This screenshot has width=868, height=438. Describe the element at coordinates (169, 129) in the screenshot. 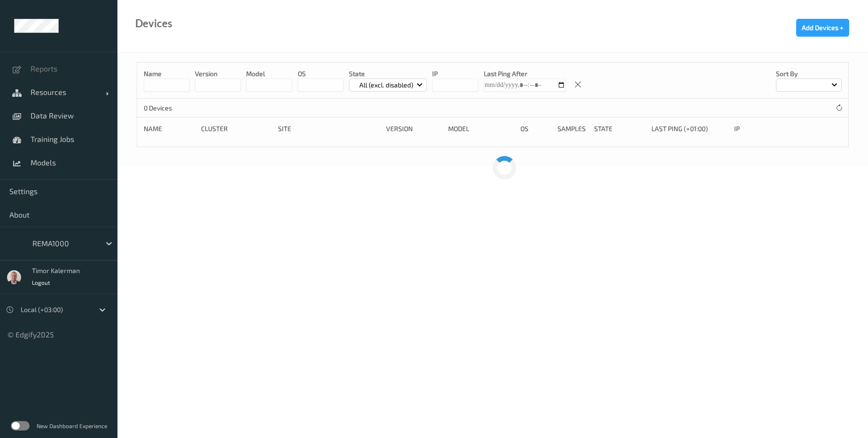

I see `div: Name` at that location.